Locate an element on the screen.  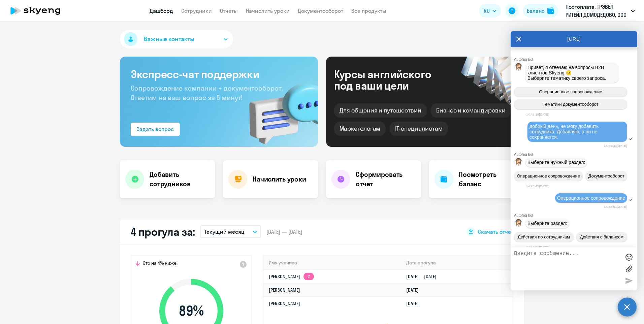
span: Сопровождение компании + документооборот. Ответим на ваш вопрос за 5 минут! is located at coordinates (207, 92).